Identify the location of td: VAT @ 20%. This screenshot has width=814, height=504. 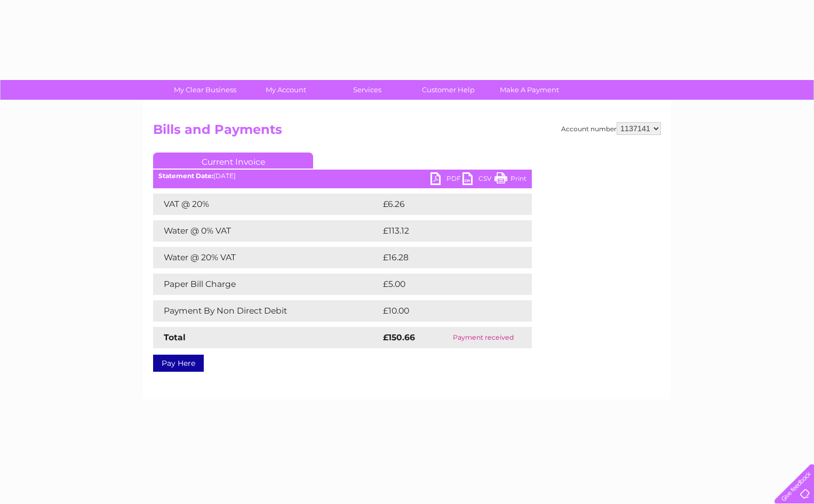
(267, 204).